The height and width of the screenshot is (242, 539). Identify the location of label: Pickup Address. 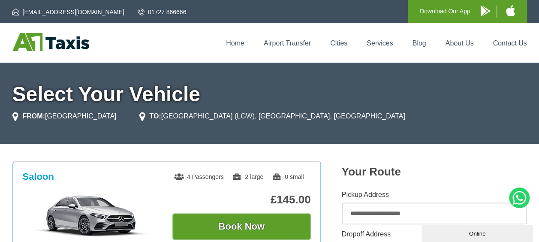
(434, 195).